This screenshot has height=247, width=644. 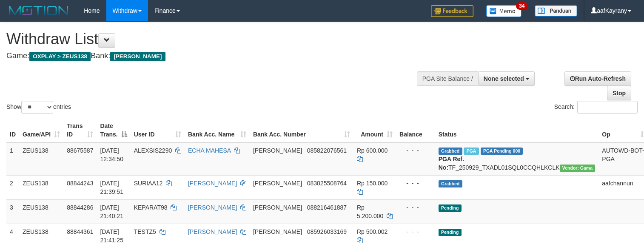 I want to click on span: 34, so click(x=521, y=6).